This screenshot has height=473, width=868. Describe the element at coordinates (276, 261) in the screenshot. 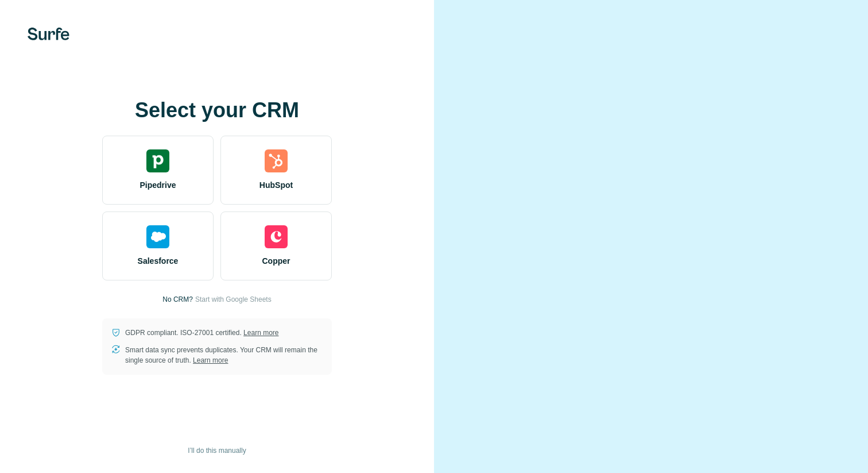

I see `span: Copper` at that location.